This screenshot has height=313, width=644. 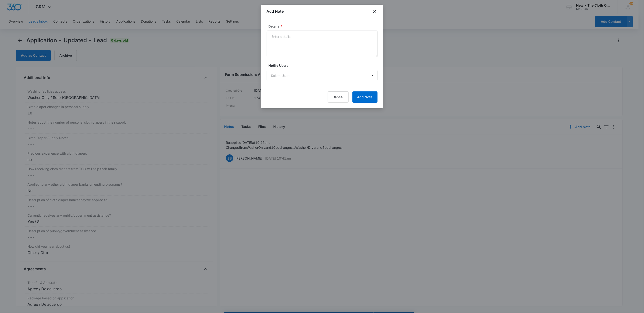 What do you see at coordinates (275, 11) in the screenshot?
I see `h1: Add Note` at bounding box center [275, 11].